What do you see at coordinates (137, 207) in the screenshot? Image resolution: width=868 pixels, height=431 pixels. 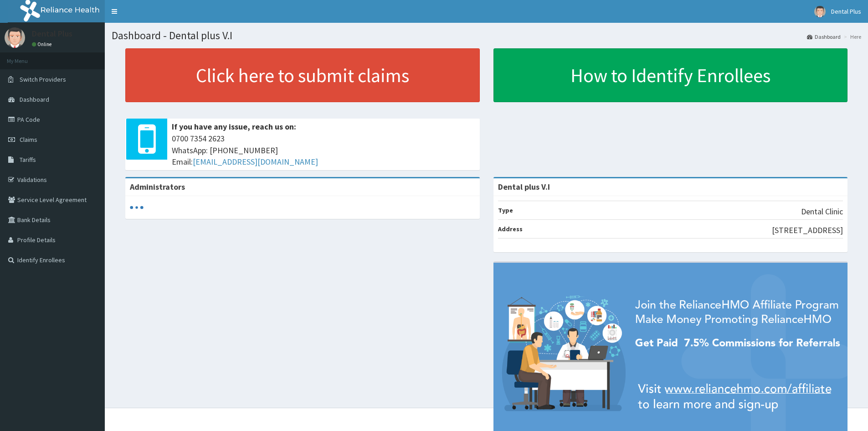 I see `svg: audio-loading` at bounding box center [137, 207].